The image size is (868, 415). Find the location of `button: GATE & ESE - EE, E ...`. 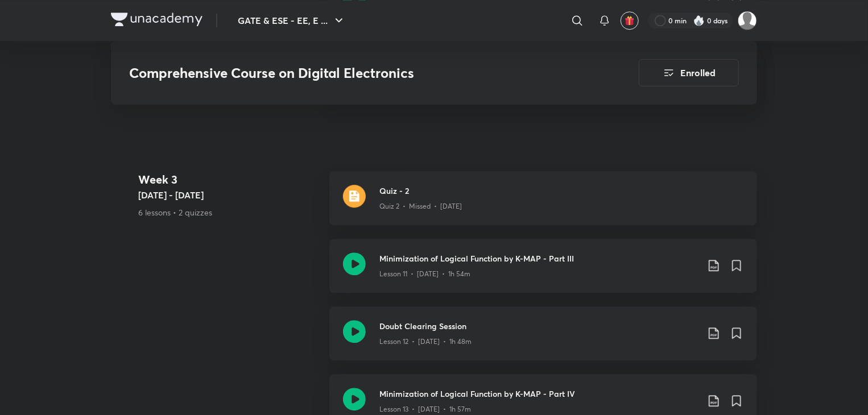

button: GATE & ESE - EE, E ... is located at coordinates (292, 20).